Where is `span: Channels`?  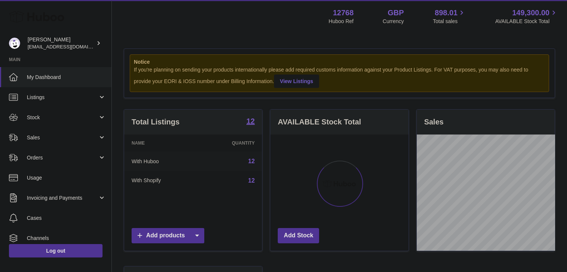
span: Channels is located at coordinates (66, 238).